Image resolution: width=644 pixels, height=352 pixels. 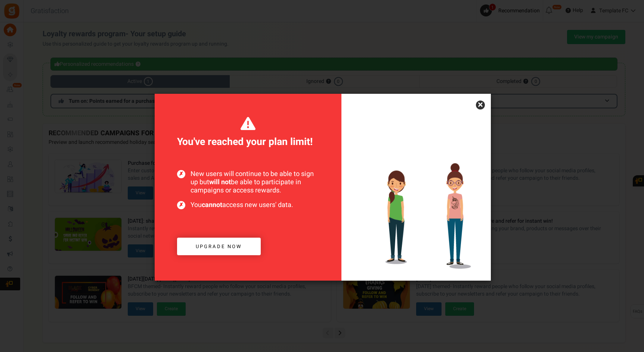 I want to click on a: Upgrade now, so click(x=219, y=247).